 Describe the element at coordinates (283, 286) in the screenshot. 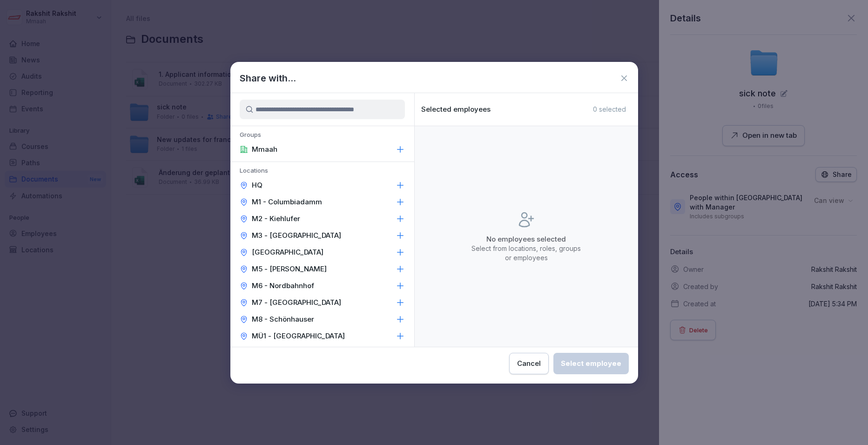

I see `p: M6 - Nordbahnhof` at that location.